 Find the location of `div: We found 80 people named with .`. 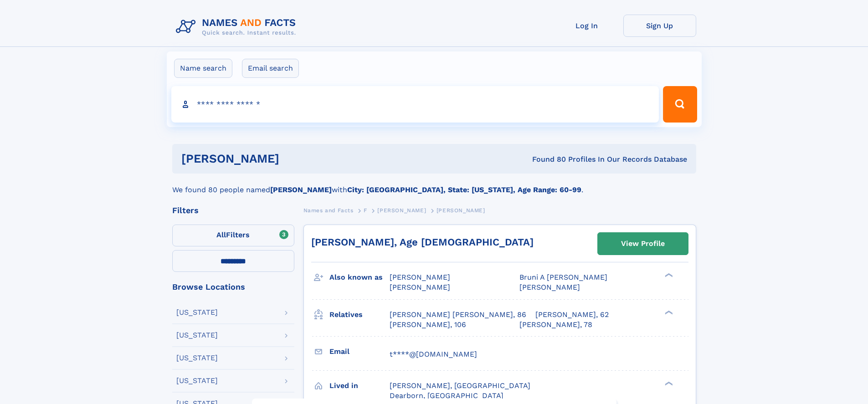

div: We found 80 people named with . is located at coordinates (435, 184).